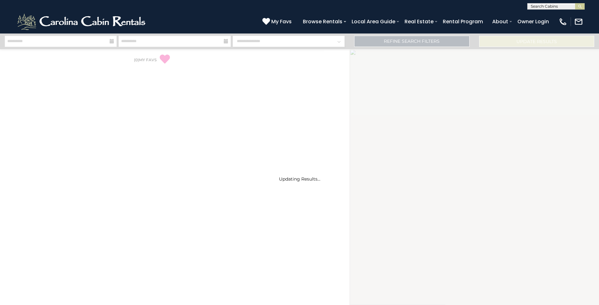 This screenshot has width=599, height=305. Describe the element at coordinates (563, 22) in the screenshot. I see `img: phone-regular-white.png` at that location.